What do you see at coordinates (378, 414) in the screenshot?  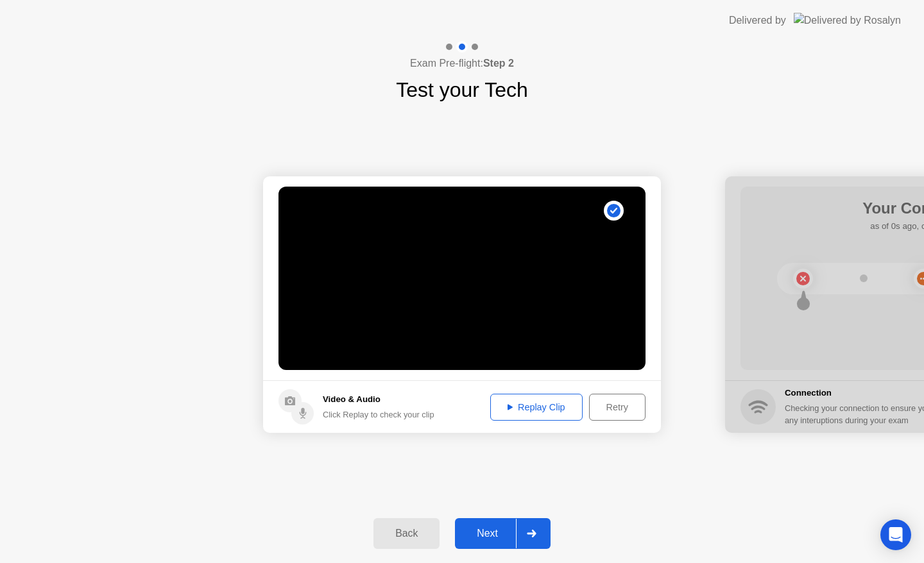 I see `div: Click Replay to check your clip` at bounding box center [378, 414].